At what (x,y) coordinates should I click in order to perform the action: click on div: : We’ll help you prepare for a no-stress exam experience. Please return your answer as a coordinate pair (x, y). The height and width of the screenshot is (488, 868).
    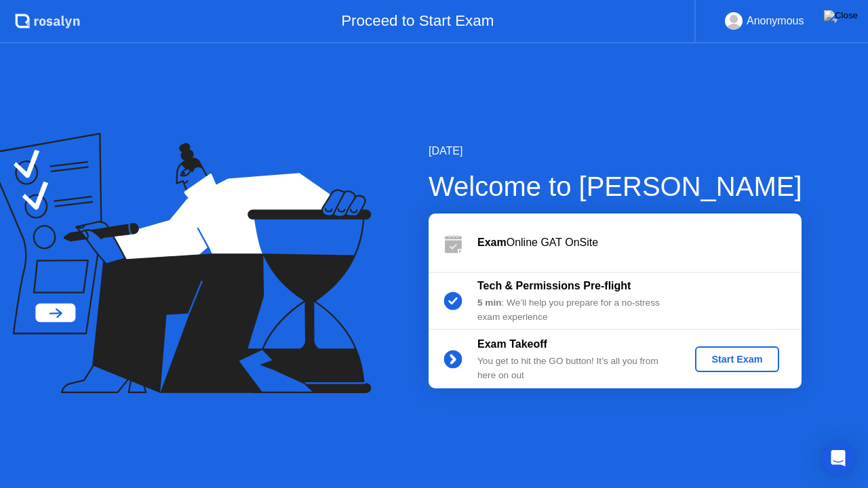
    Looking at the image, I should click on (575, 310).